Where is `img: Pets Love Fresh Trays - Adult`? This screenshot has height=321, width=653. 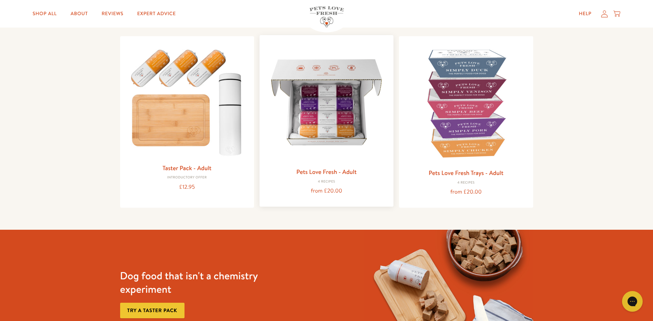 img: Pets Love Fresh Trays - Adult is located at coordinates (465, 103).